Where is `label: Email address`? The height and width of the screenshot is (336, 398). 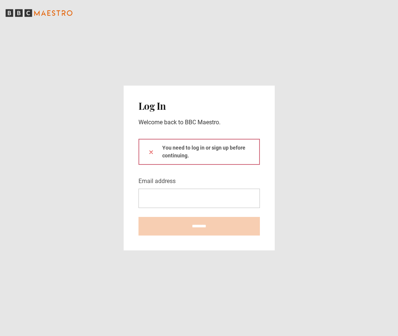 label: Email address is located at coordinates (157, 181).